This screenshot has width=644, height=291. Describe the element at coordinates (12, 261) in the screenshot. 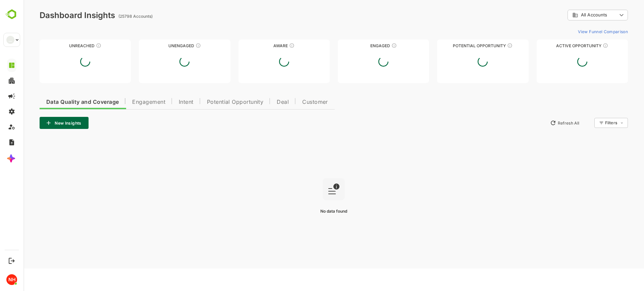

I see `button: Logout` at that location.